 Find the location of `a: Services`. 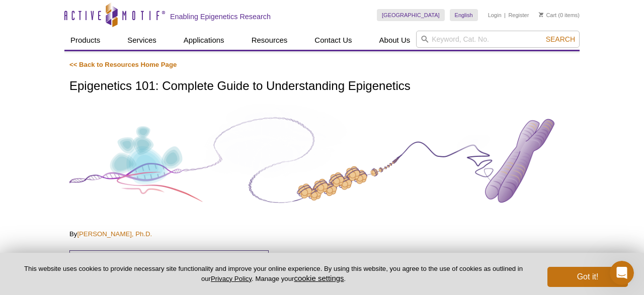

a: Services is located at coordinates (142, 40).